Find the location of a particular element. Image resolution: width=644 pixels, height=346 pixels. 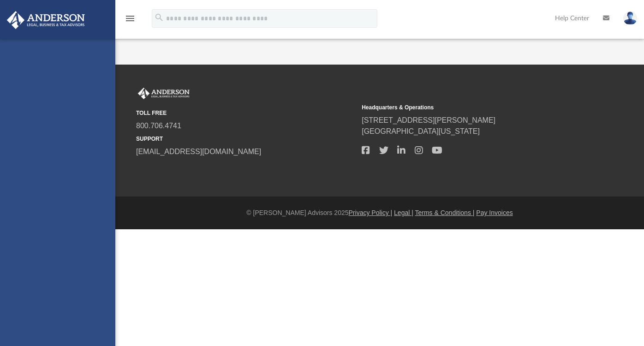

i: search is located at coordinates (159, 17).